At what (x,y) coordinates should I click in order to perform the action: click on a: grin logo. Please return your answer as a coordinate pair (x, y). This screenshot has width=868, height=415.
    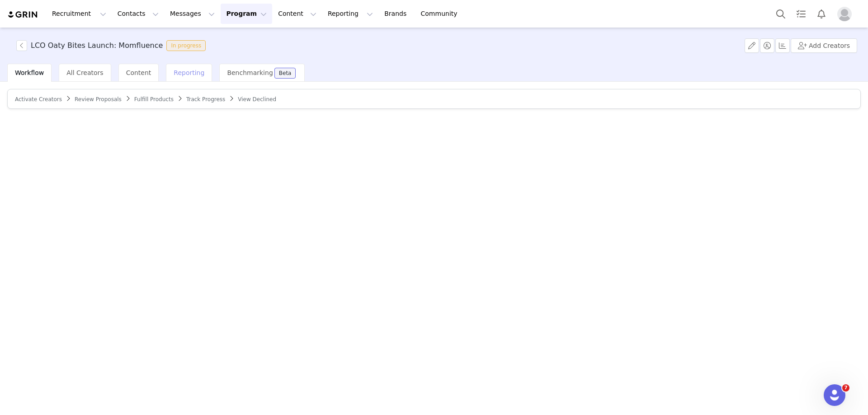
    Looking at the image, I should click on (23, 15).